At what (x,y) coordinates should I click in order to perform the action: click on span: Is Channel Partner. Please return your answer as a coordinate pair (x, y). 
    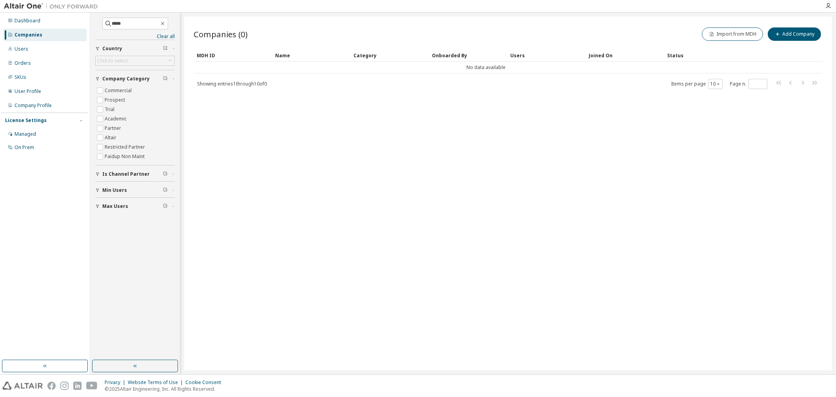
    Looking at the image, I should click on (126, 174).